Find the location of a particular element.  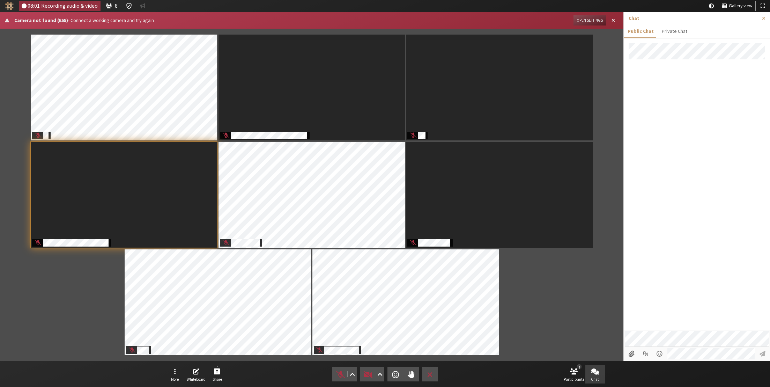

span: 8 is located at coordinates (116, 6).